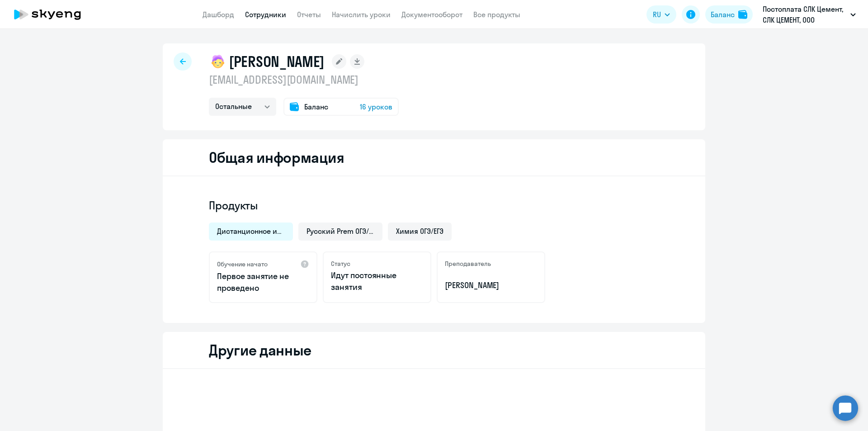 This screenshot has height=431, width=868. Describe the element at coordinates (309, 14) in the screenshot. I see `a: Отчеты` at that location.